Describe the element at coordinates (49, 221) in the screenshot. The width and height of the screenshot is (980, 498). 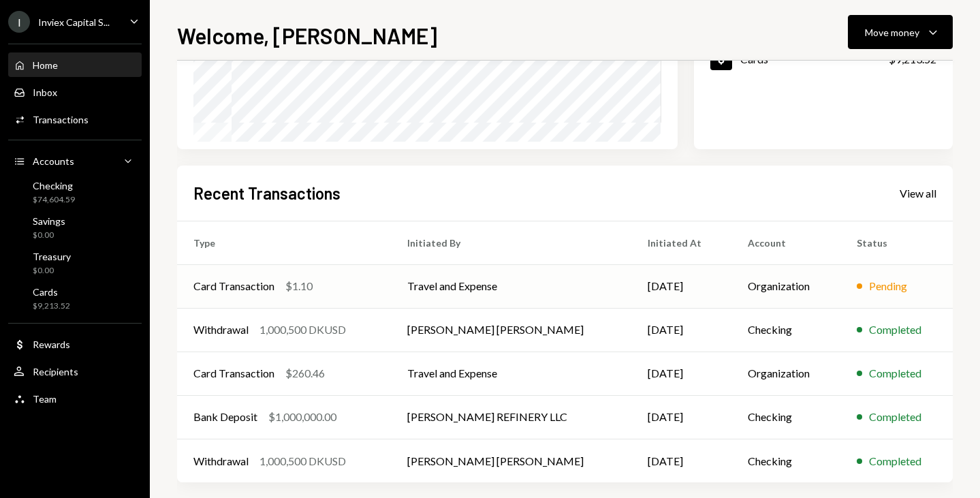
I see `div: Savings` at that location.